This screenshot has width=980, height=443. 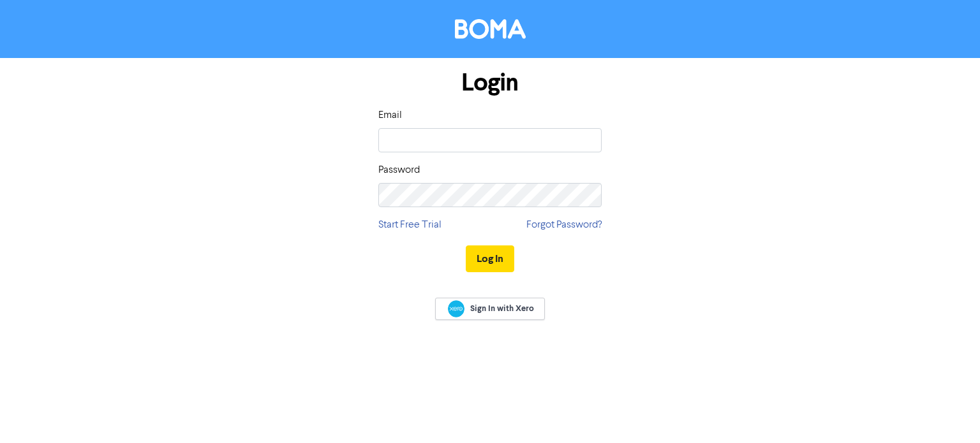 What do you see at coordinates (399, 171) in the screenshot?
I see `label: Password` at bounding box center [399, 171].